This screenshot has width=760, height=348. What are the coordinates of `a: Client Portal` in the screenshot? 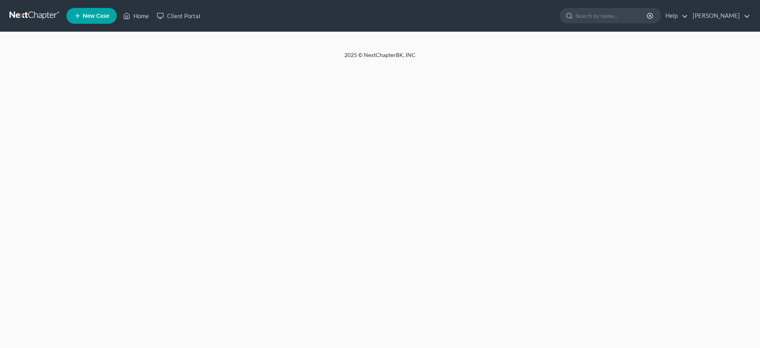 It's located at (178, 16).